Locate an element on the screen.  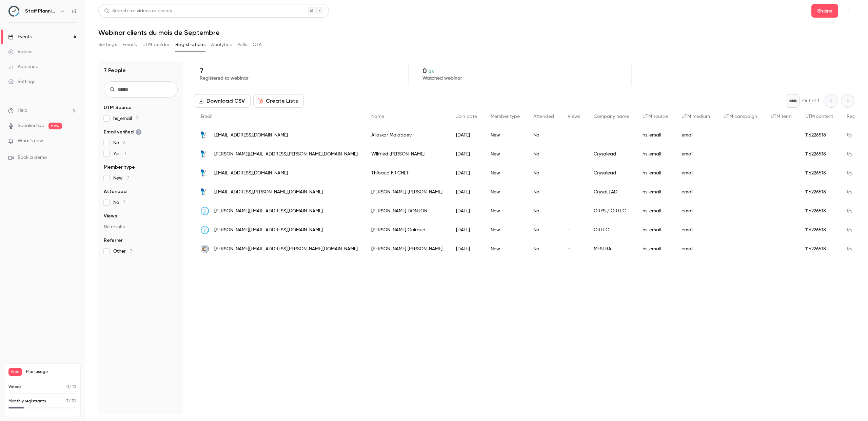
p: Out of 1 is located at coordinates (810, 101).